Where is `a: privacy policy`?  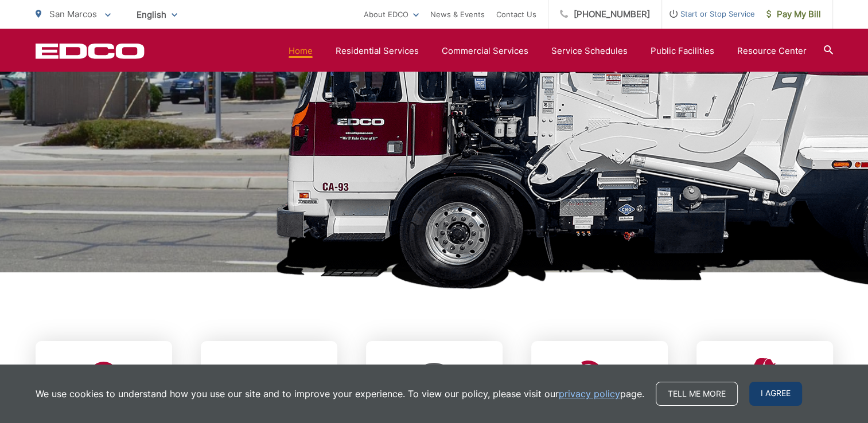
a: privacy policy is located at coordinates (589, 394).